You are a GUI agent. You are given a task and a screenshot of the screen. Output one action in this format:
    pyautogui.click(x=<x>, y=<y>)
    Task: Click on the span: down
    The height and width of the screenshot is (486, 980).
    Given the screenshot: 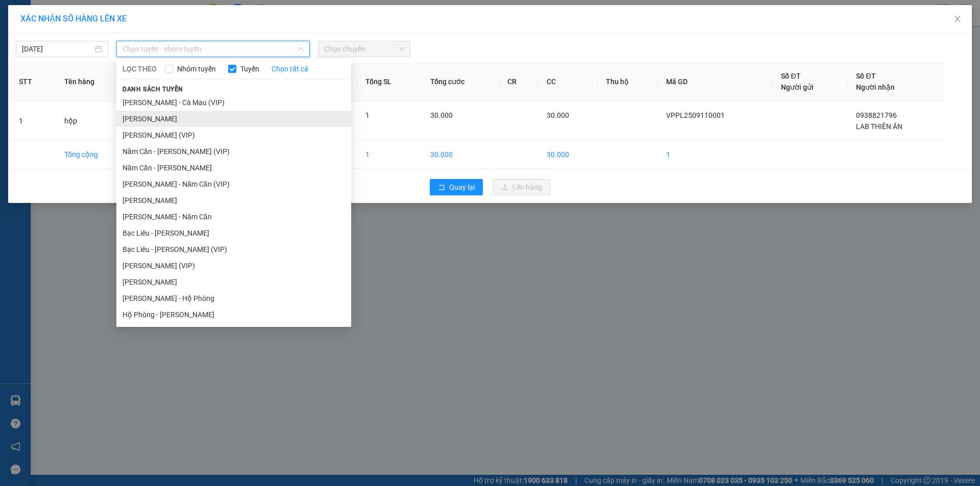 What is the action you would take?
    pyautogui.click(x=301, y=49)
    